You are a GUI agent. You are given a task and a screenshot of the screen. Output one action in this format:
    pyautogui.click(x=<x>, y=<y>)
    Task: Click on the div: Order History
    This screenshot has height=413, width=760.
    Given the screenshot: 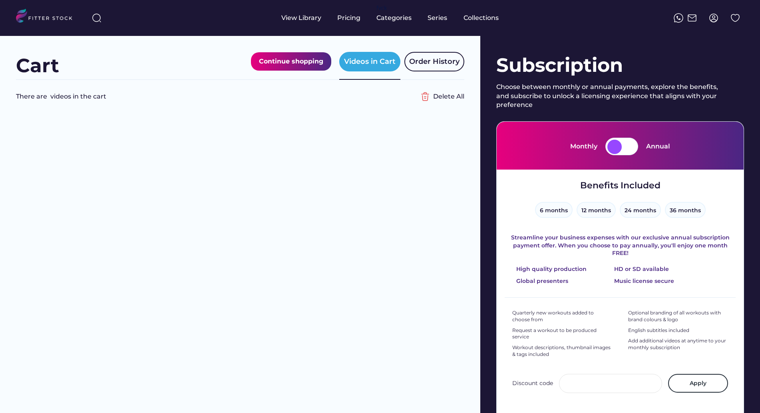 What is the action you would take?
    pyautogui.click(x=434, y=62)
    